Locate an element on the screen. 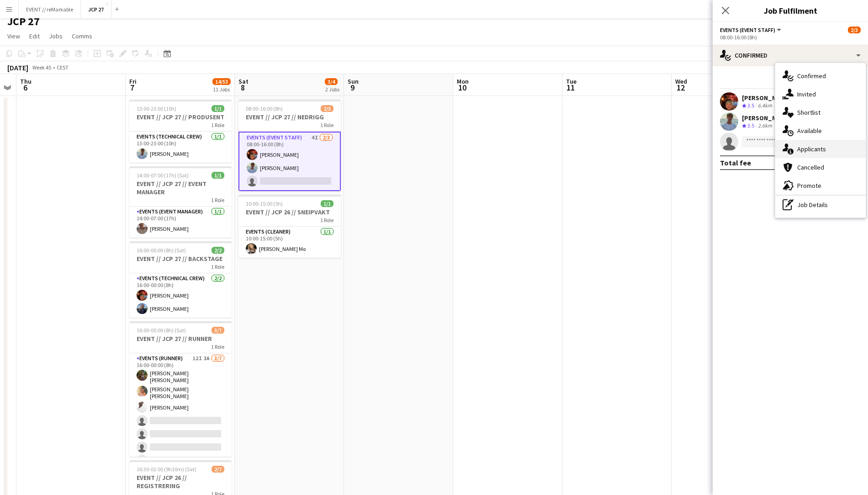 This screenshot has width=868, height=495. h1: JCP 27 is located at coordinates (24, 21).